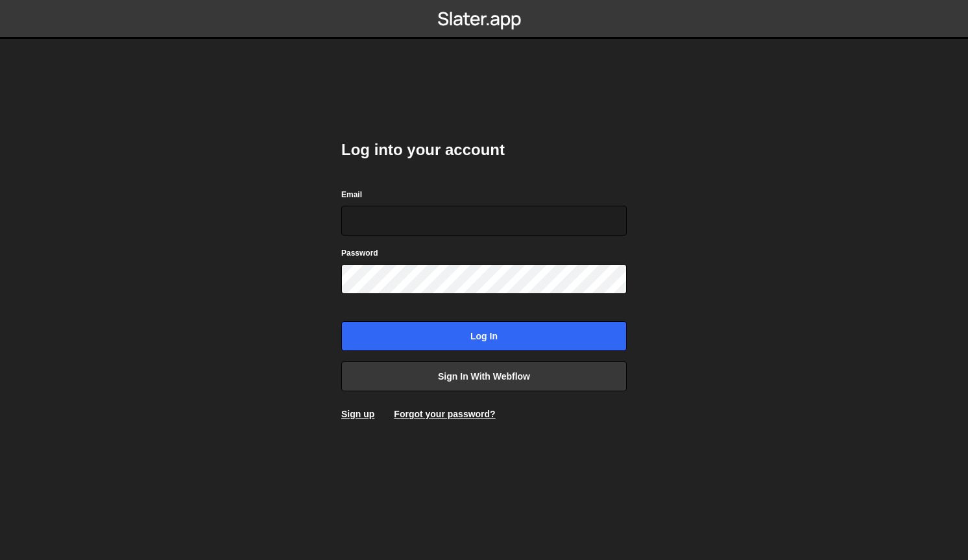 The height and width of the screenshot is (560, 968). I want to click on a: Sign in with Webflow, so click(484, 376).